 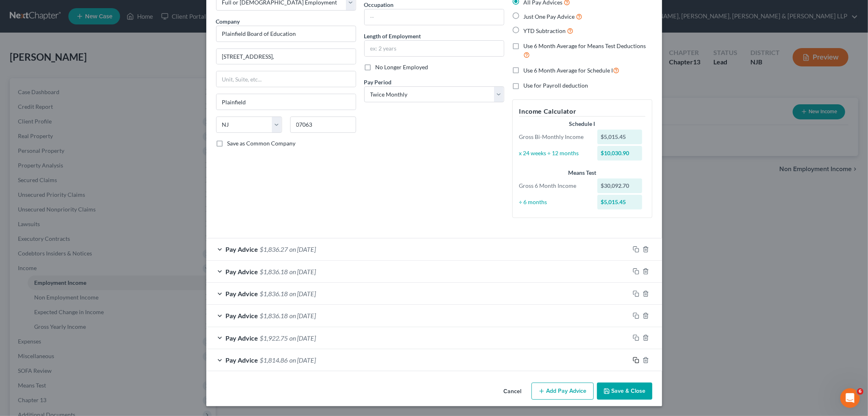 What do you see at coordinates (554, 137) in the screenshot?
I see `div: Gross Bi-Monthly Income` at bounding box center [554, 137].